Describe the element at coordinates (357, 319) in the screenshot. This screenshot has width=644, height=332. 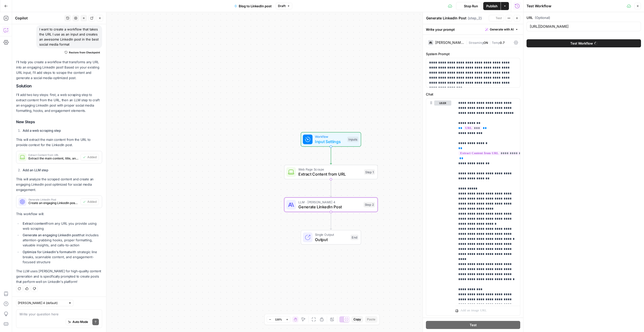
I see `button: Copy` at that location.